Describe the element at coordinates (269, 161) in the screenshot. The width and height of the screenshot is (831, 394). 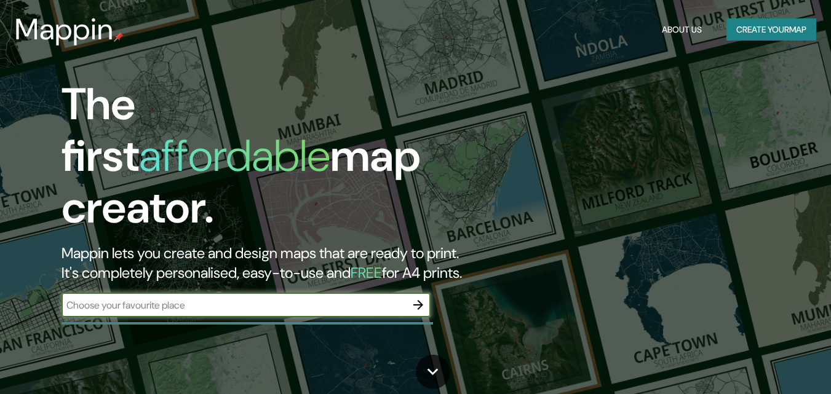
I see `h1: The first map creator.` at that location.